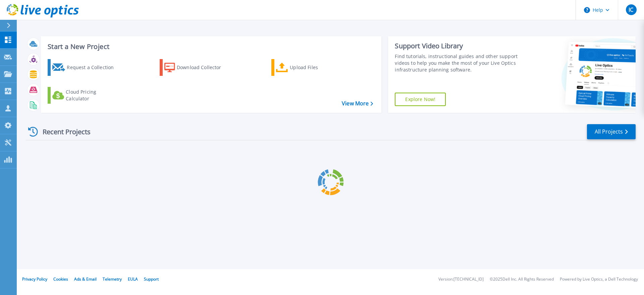  What do you see at coordinates (521, 279) in the screenshot?
I see `li: © 2025 Dell Inc. All Rights Reserved` at bounding box center [521, 279].